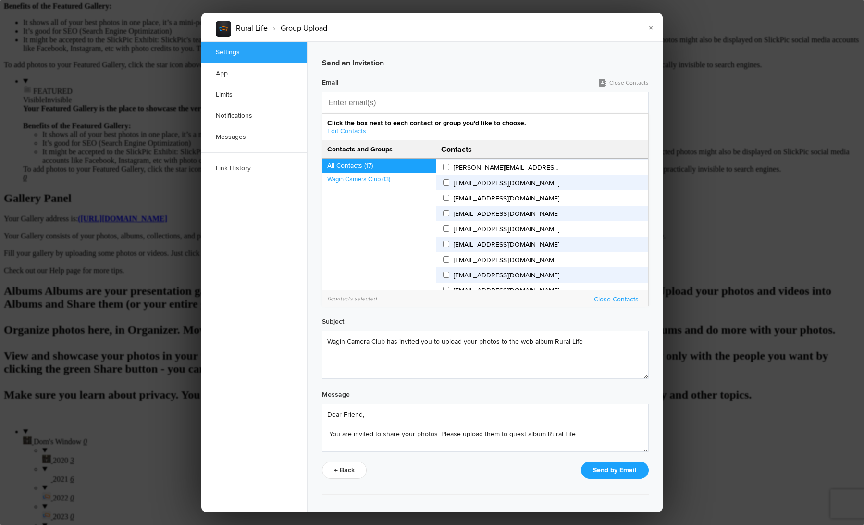 Image resolution: width=864 pixels, height=525 pixels. Describe the element at coordinates (298, 28) in the screenshot. I see `li: Group Upload` at that location.